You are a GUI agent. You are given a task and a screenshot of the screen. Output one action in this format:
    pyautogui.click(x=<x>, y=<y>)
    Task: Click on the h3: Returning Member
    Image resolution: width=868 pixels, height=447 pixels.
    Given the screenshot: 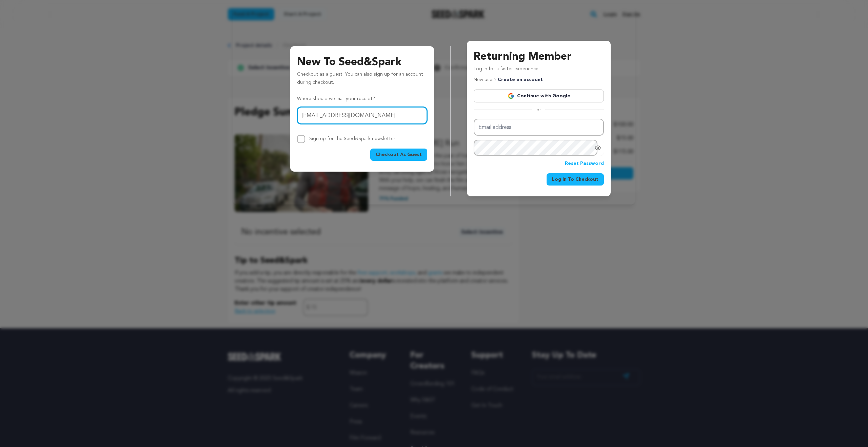 What is the action you would take?
    pyautogui.click(x=539, y=57)
    